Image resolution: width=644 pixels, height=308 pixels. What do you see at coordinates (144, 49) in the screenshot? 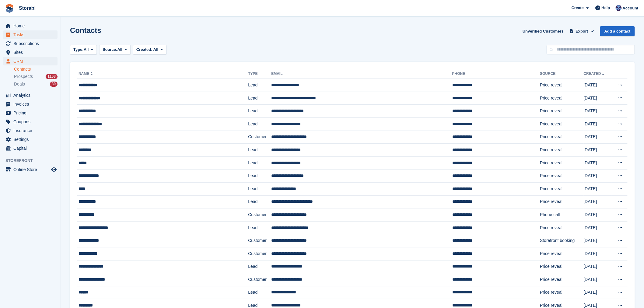
I see `span: Created:` at bounding box center [144, 49].